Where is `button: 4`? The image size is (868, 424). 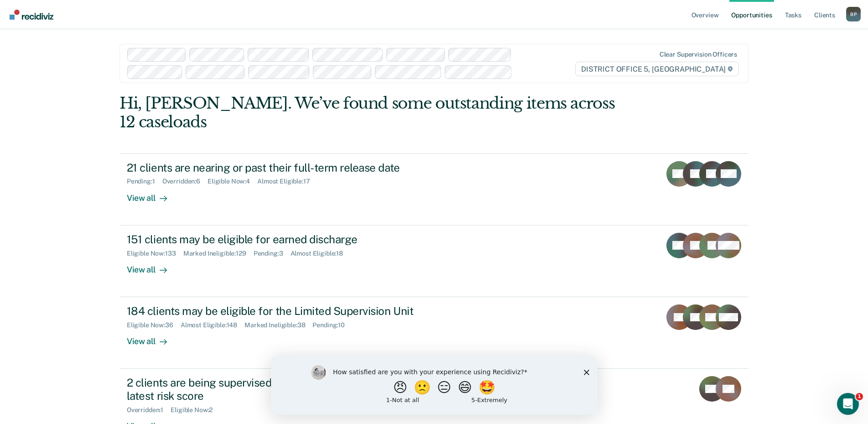
button: 4 is located at coordinates (195, 31).